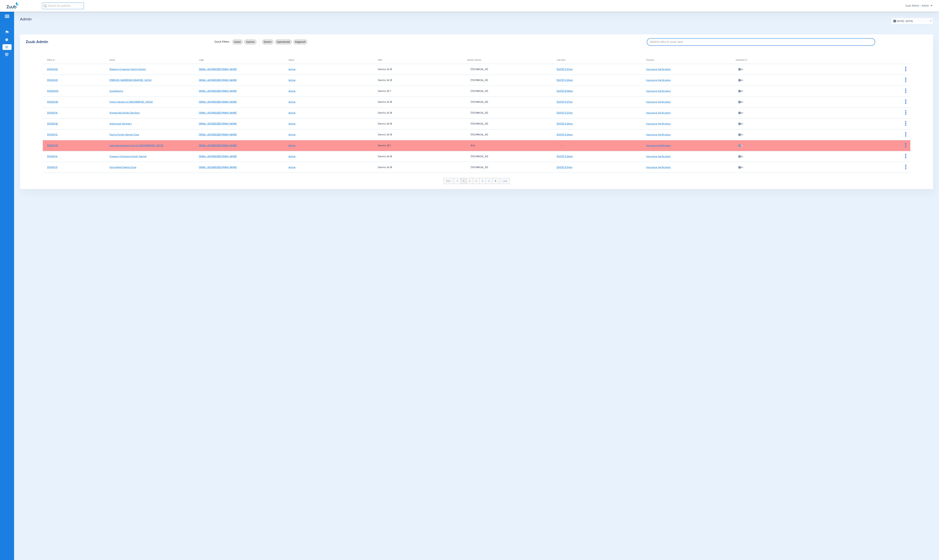 This screenshot has height=560, width=939. Describe the element at coordinates (244, 42) in the screenshot. I see `mat-chip-listbox: status-filters` at that location.